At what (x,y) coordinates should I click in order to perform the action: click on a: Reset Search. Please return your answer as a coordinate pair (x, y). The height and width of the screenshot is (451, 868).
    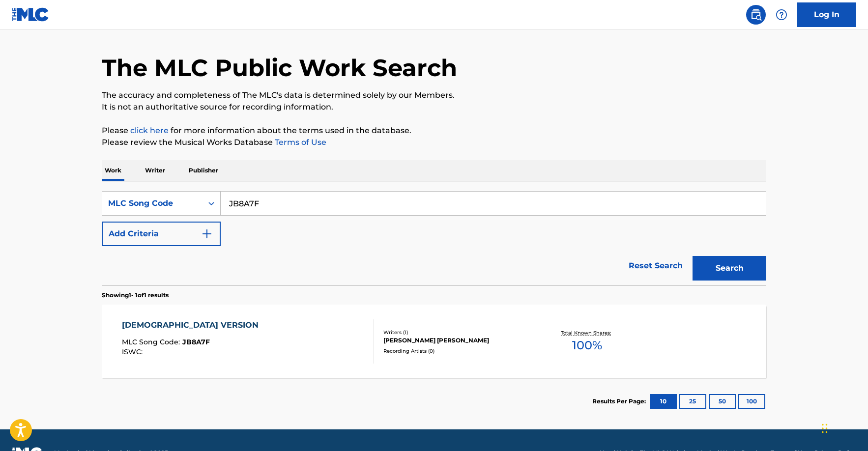
    Looking at the image, I should click on (656, 266).